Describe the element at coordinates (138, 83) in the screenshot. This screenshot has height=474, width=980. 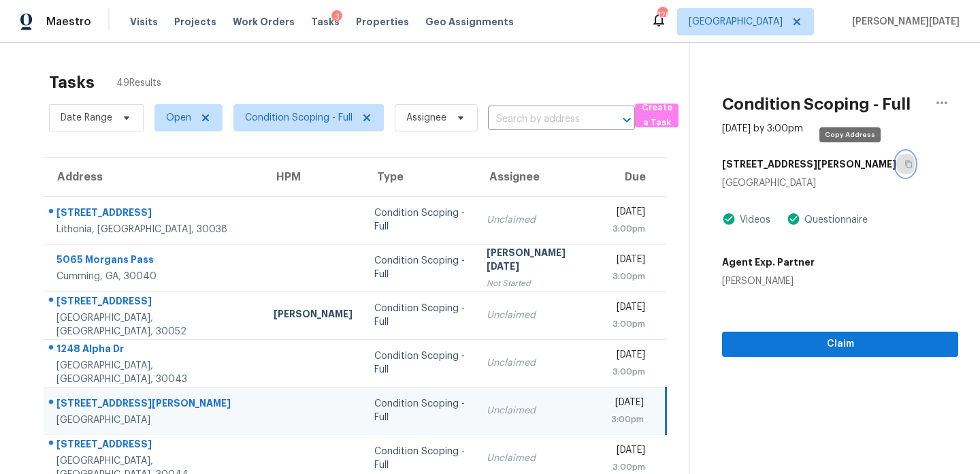
I see `span: 49 Results` at that location.